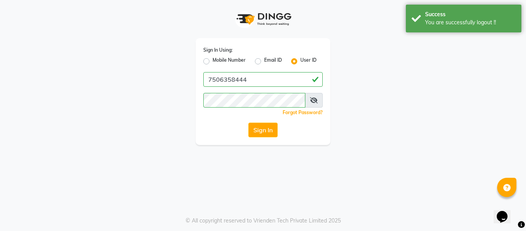 Image resolution: width=526 pixels, height=231 pixels. I want to click on label: User ID, so click(309, 61).